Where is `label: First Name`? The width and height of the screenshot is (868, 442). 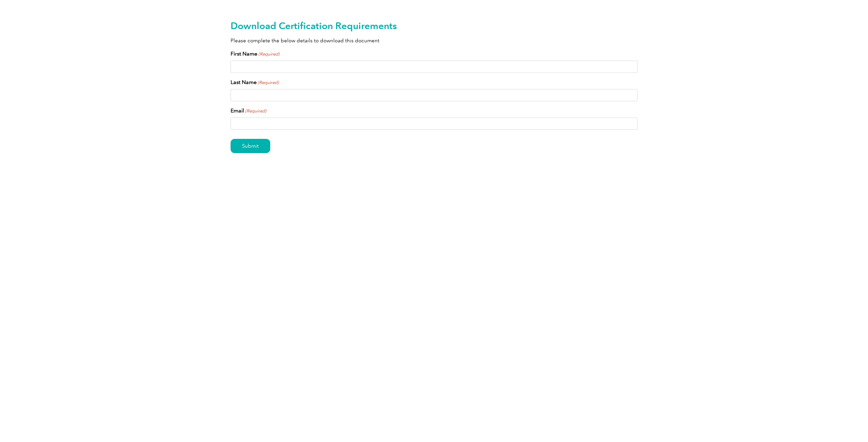
label: First Name is located at coordinates (255, 53).